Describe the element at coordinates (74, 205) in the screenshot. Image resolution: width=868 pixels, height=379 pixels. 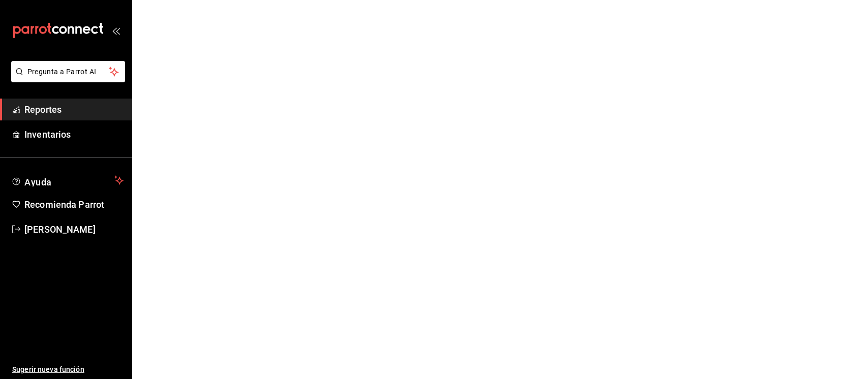
I see `span: Recomienda Parrot` at that location.